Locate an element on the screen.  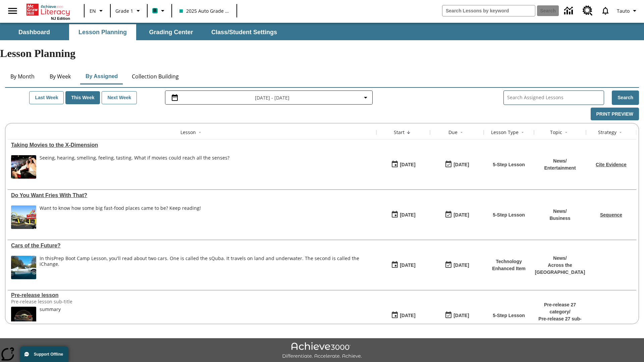
button: Class/Student Settings is located at coordinates (244, 32).